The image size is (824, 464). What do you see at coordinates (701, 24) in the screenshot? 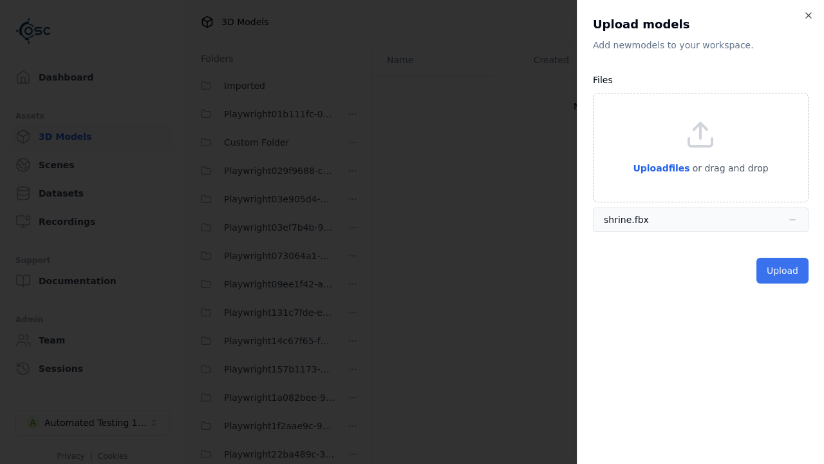
I see `h2: Upload models` at bounding box center [701, 24].